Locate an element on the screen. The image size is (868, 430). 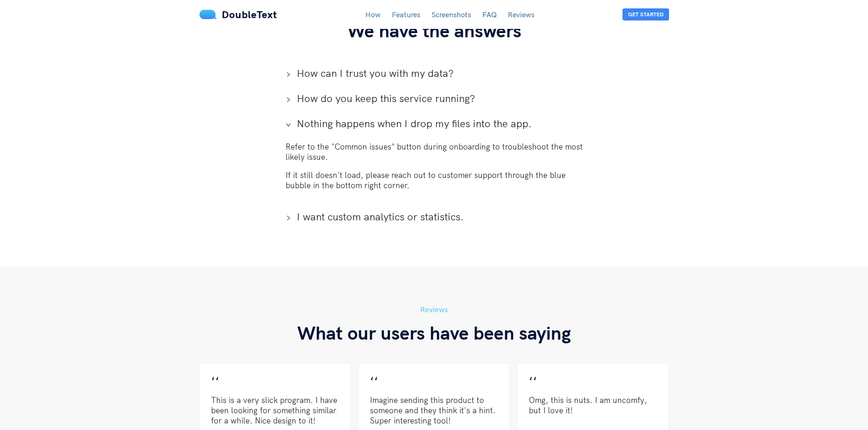
a: Reviews is located at coordinates (521, 15).